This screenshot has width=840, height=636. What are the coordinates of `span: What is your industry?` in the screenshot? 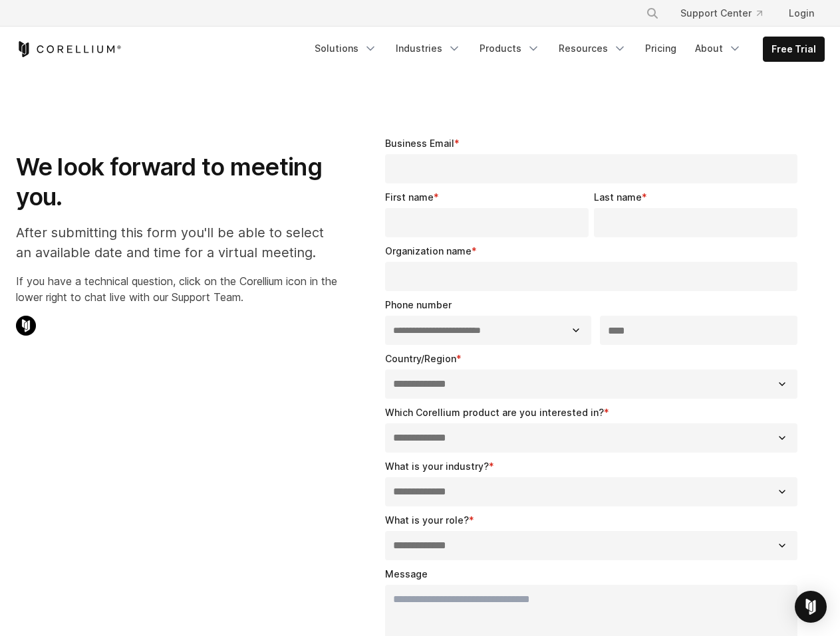 It's located at (437, 466).